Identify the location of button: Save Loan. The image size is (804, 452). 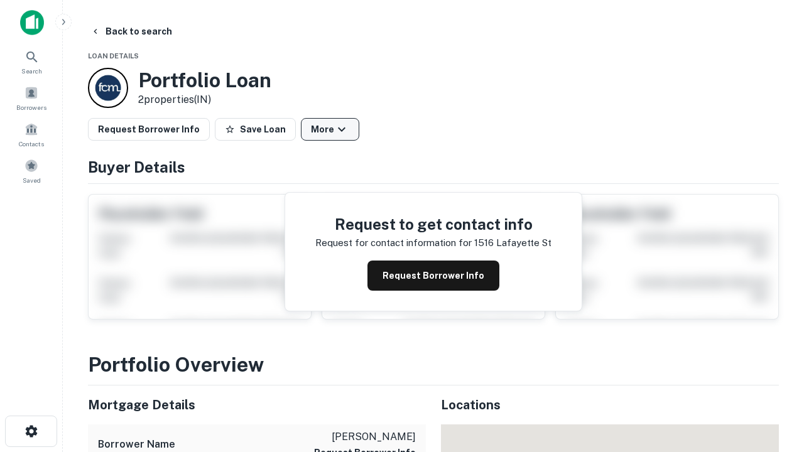
(255, 129).